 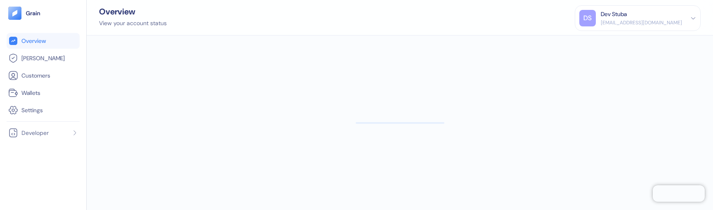 I want to click on a: Wallets, so click(x=43, y=93).